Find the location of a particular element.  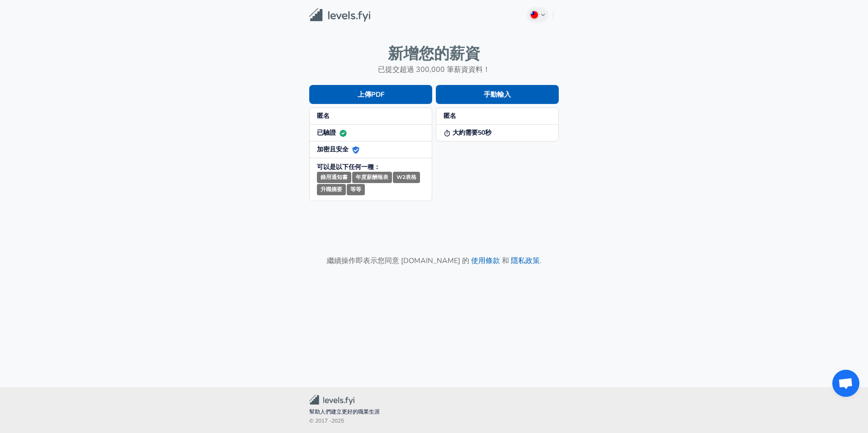

img: Levels.fyi is located at coordinates (340, 15).